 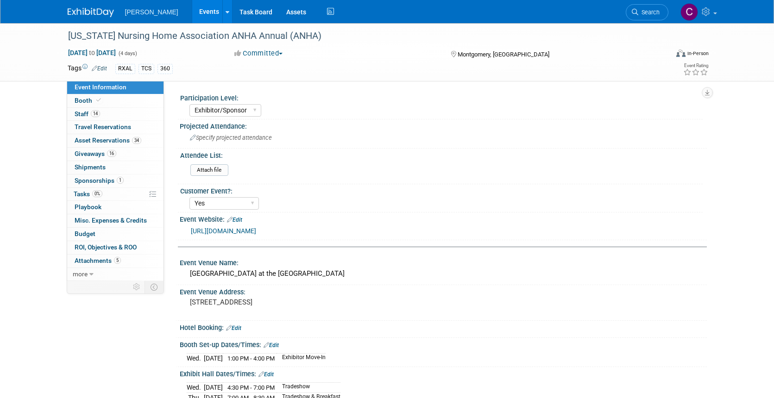 I want to click on a: Search, so click(x=647, y=12).